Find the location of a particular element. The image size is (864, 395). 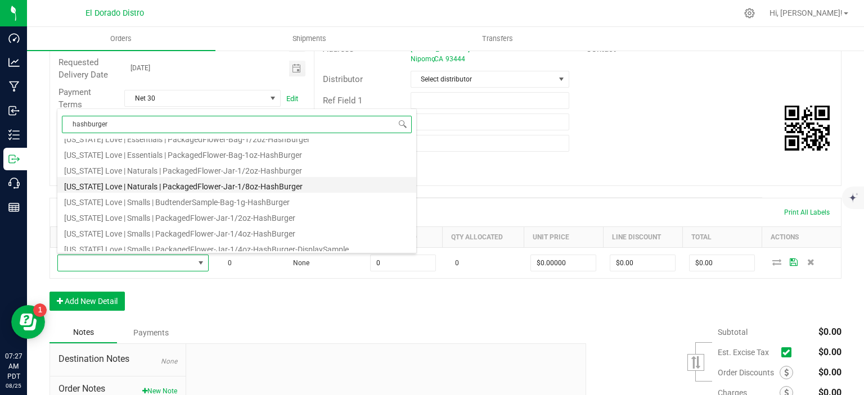

th: Item is located at coordinates (133, 237).